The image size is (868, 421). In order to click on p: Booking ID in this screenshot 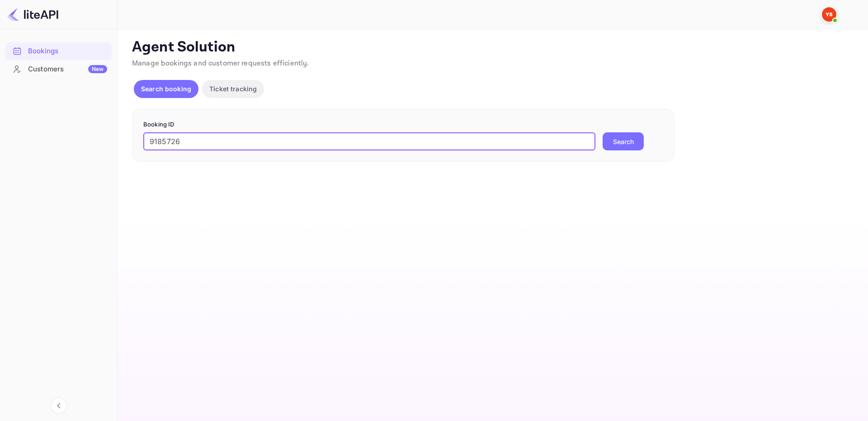, I will do `click(403, 124)`.